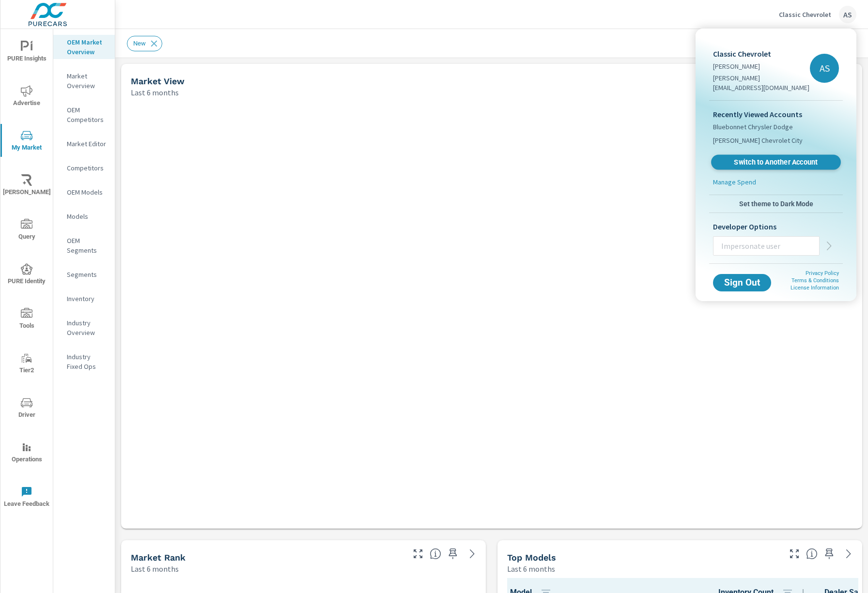 The image size is (868, 593). What do you see at coordinates (742, 283) in the screenshot?
I see `button: Sign Out` at bounding box center [742, 283].